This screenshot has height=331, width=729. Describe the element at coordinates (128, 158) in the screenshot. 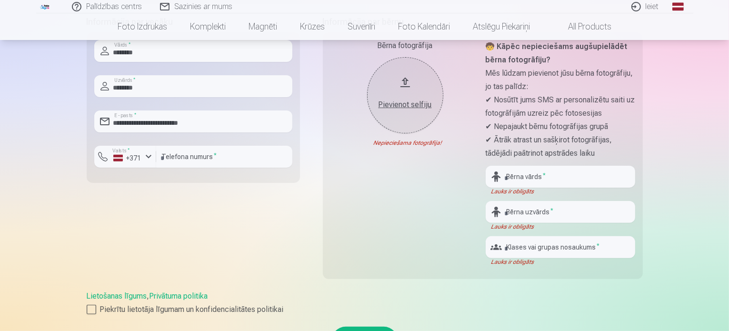

I see `div: +371` at that location.